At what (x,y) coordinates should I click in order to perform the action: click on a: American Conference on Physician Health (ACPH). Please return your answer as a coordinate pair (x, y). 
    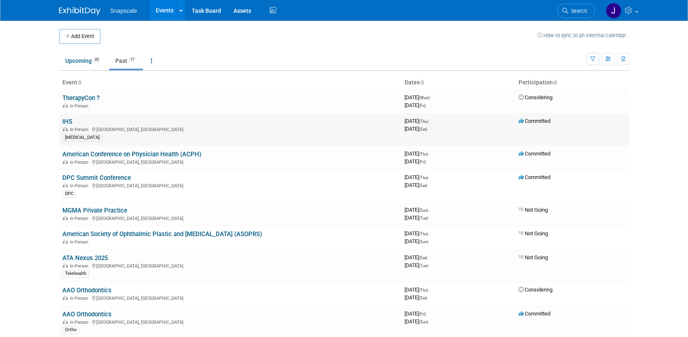
    Looking at the image, I should click on (132, 154).